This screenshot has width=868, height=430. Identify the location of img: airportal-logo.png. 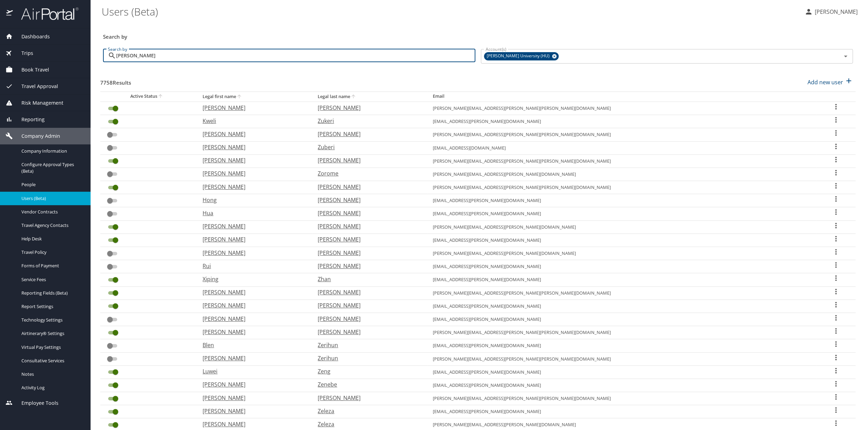
(46, 13).